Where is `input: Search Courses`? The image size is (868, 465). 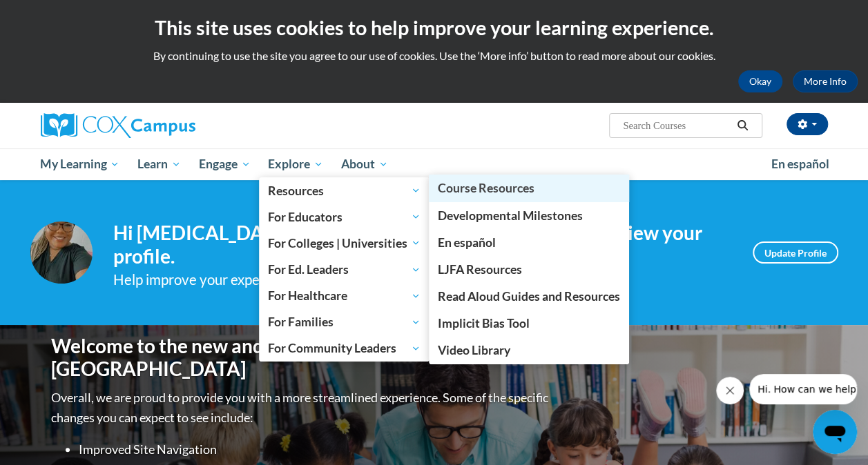
input: Search Courses is located at coordinates (677, 126).